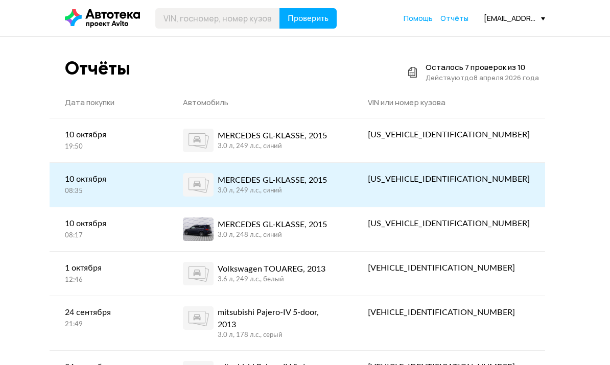 The width and height of the screenshot is (610, 365). I want to click on a: 10 октября19:50, so click(108, 140).